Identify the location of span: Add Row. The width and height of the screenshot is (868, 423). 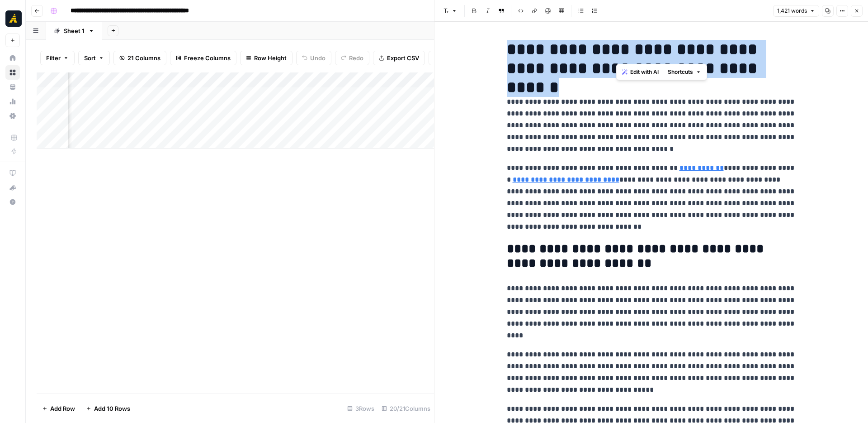
(62, 408).